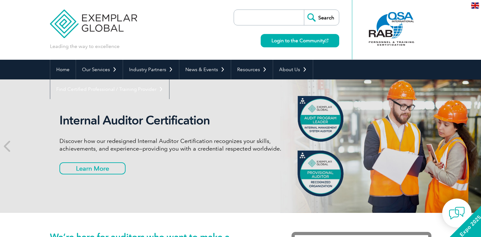  Describe the element at coordinates (457, 213) in the screenshot. I see `img: contact-chat.png` at that location.